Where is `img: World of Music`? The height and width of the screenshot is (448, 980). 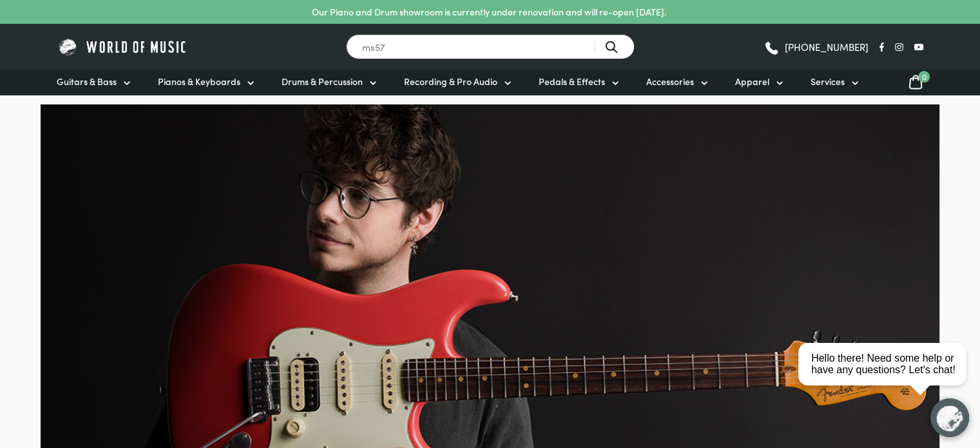 img: World of Music is located at coordinates (122, 46).